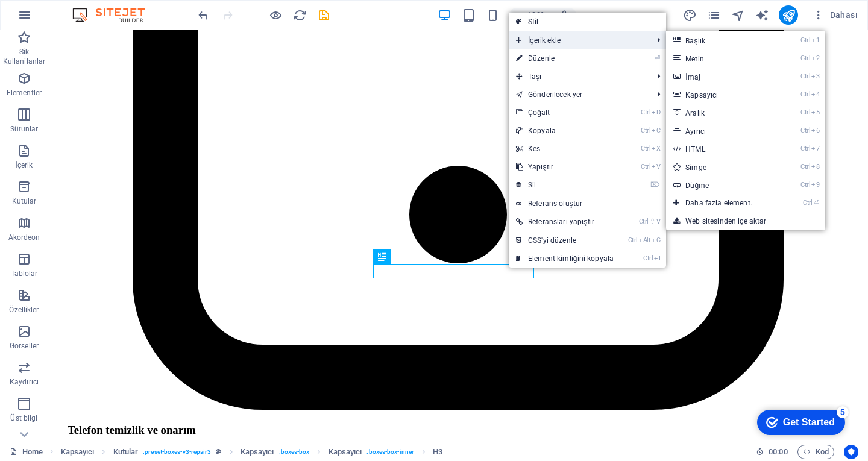  Describe the element at coordinates (578, 40) in the screenshot. I see `span: İçerik ekle` at that location.